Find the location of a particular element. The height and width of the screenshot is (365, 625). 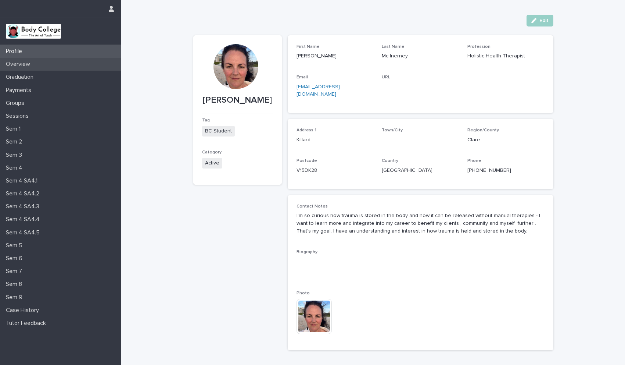

img: xvtzy2PTuGgGH0xbwGb2 is located at coordinates (33, 31).